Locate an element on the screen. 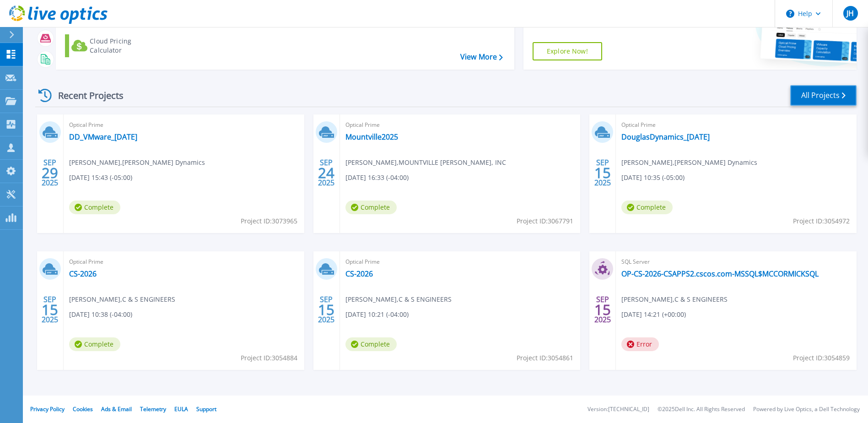 The image size is (868, 423). a: Mountville2025 is located at coordinates (372, 137).